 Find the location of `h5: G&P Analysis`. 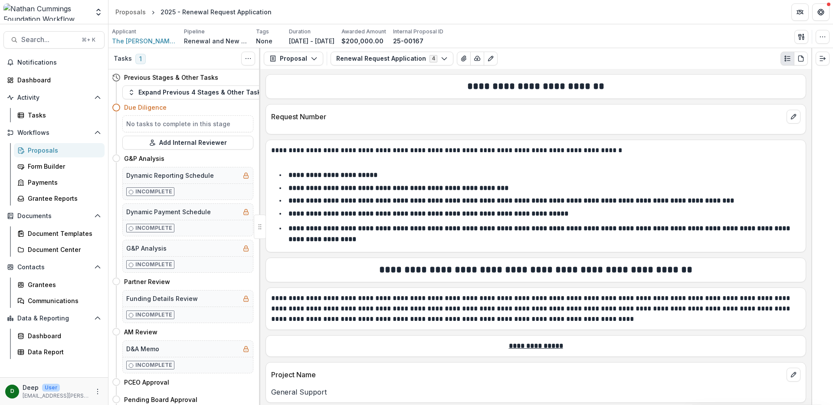

h5: G&P Analysis is located at coordinates (146, 248).